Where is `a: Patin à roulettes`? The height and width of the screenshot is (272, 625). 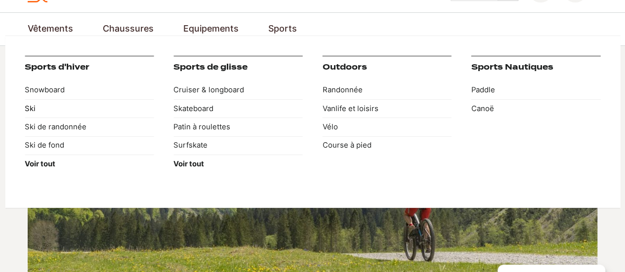
a: Patin à roulettes is located at coordinates (238, 127).